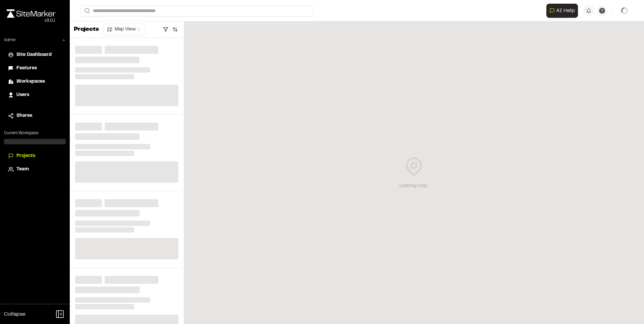  What do you see at coordinates (24, 116) in the screenshot?
I see `span: Shares` at bounding box center [24, 116].